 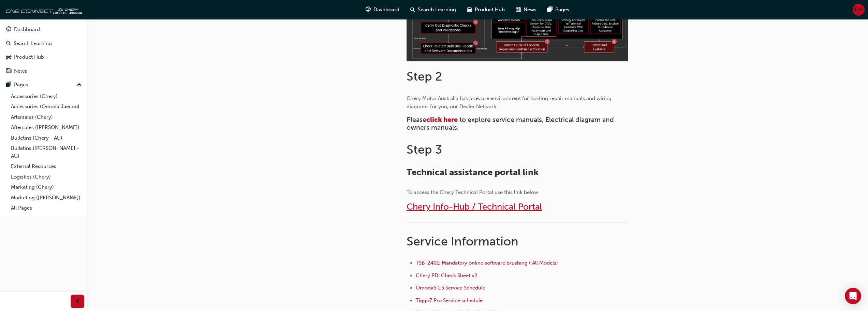 I want to click on a: External Resources, so click(x=46, y=166).